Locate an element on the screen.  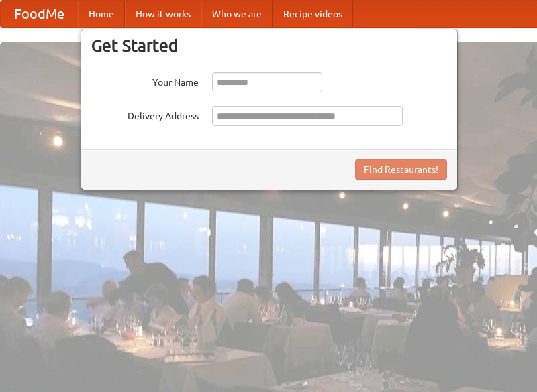
a: How it works is located at coordinates (163, 14).